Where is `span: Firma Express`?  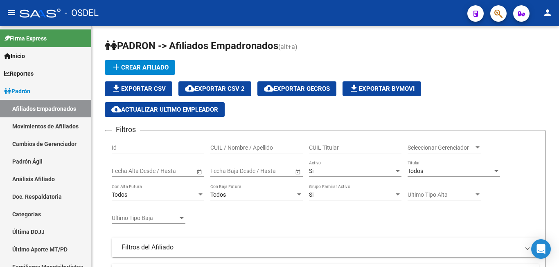 span: Firma Express is located at coordinates (25, 38).